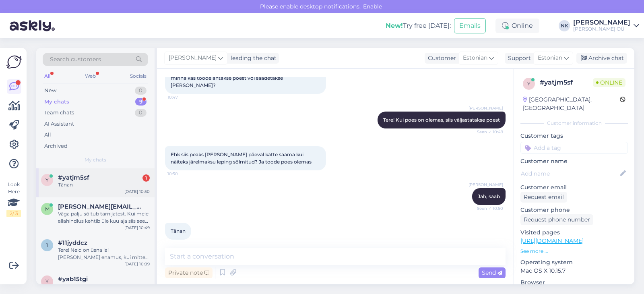  I want to click on div: Tänan, so click(104, 185).